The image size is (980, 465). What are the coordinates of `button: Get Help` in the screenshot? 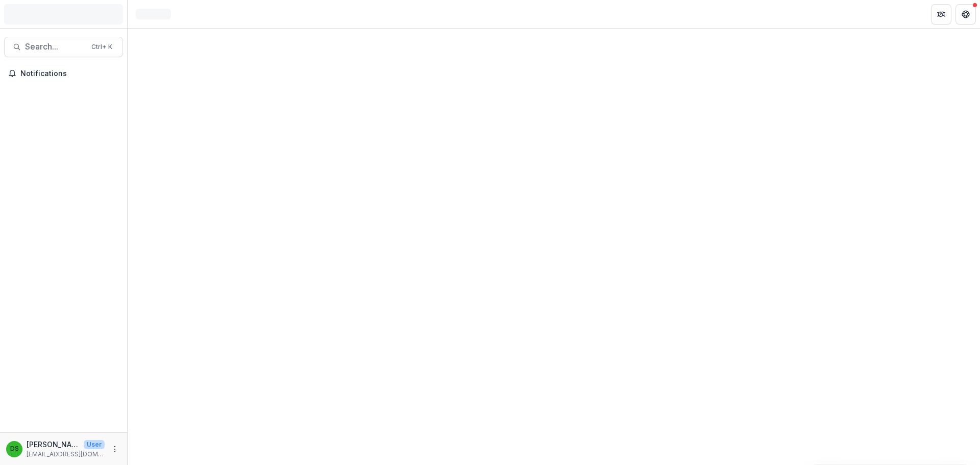 It's located at (966, 14).